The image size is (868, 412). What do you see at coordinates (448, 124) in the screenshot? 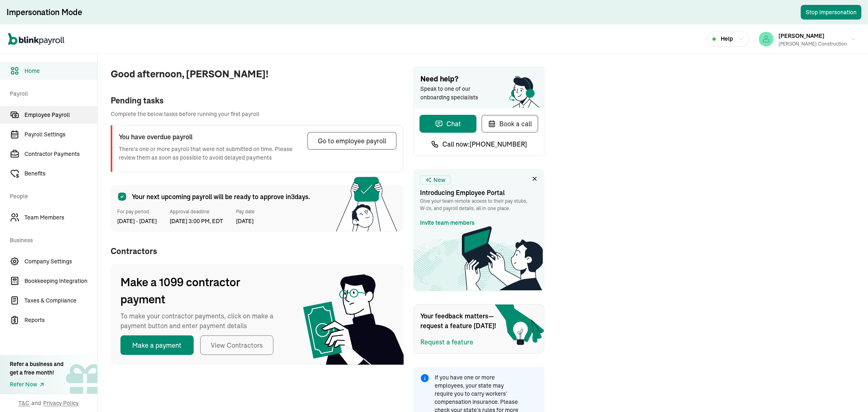
I see `button: Chat` at bounding box center [448, 124].